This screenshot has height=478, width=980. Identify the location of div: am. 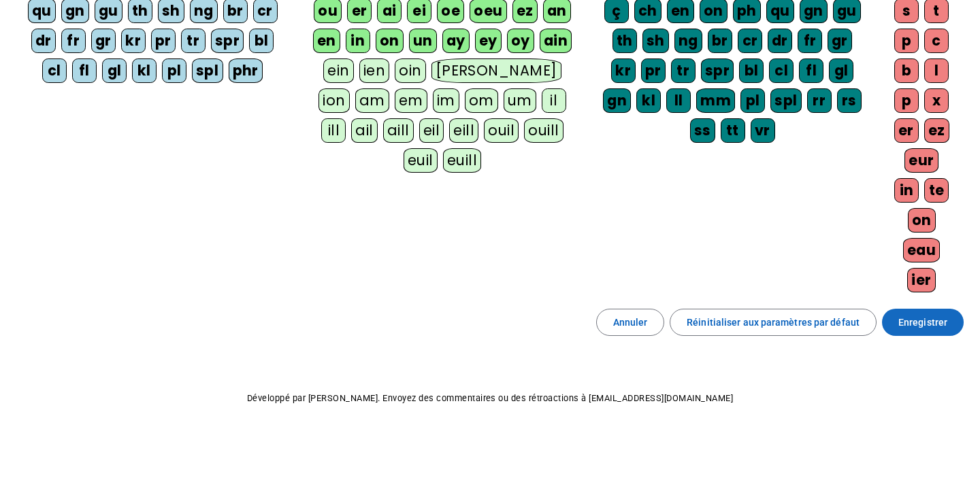
(372, 101).